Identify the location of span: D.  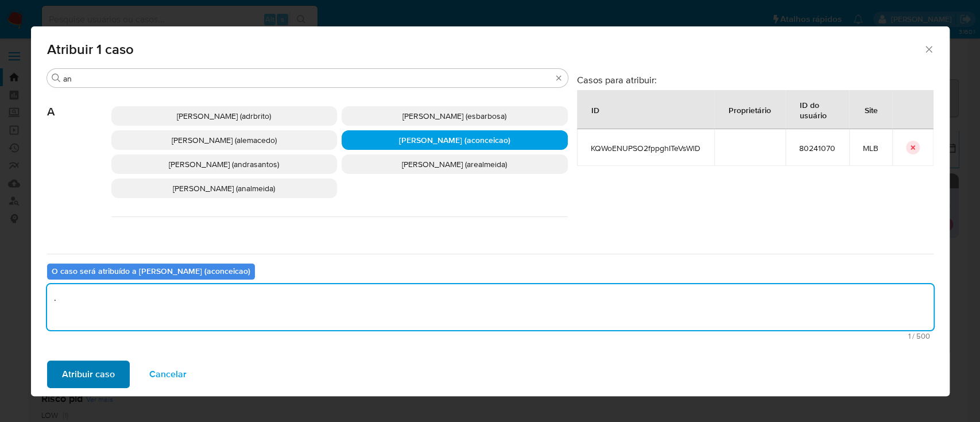
(80, 232).